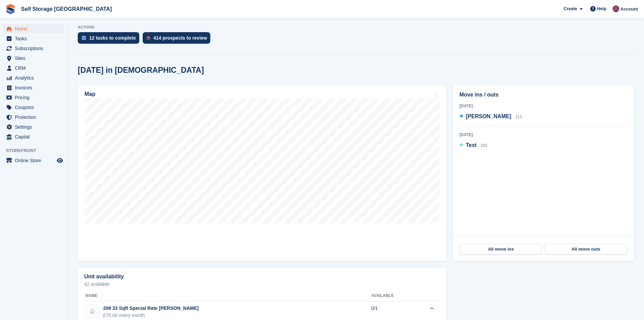  Describe the element at coordinates (602, 9) in the screenshot. I see `span: Help` at that location.